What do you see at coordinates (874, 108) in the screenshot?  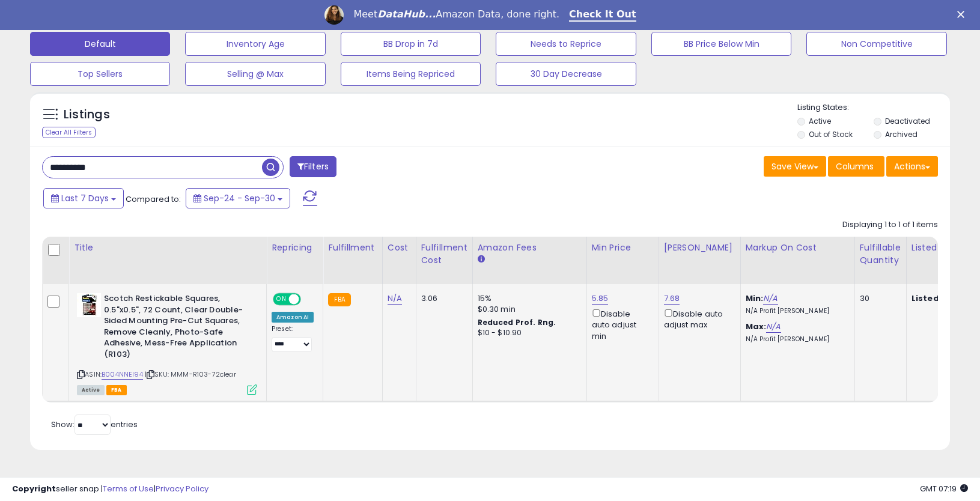 I see `p: Listing States:` at bounding box center [874, 108].